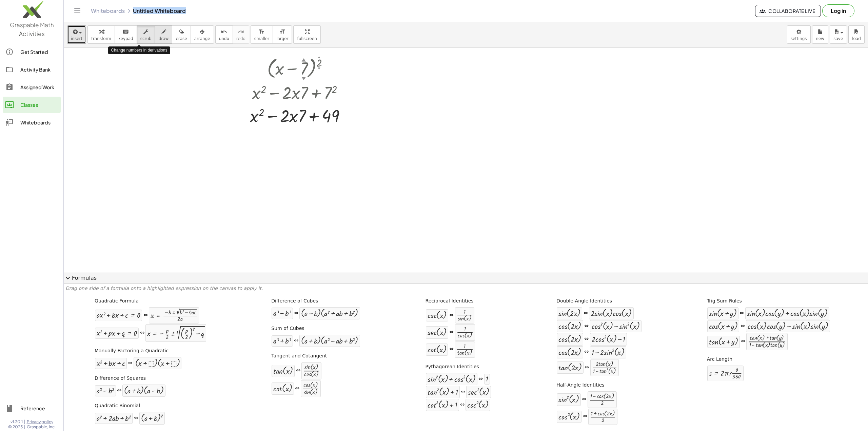 The image size is (868, 431). What do you see at coordinates (32, 52) in the screenshot?
I see `a: Get Started` at bounding box center [32, 52].